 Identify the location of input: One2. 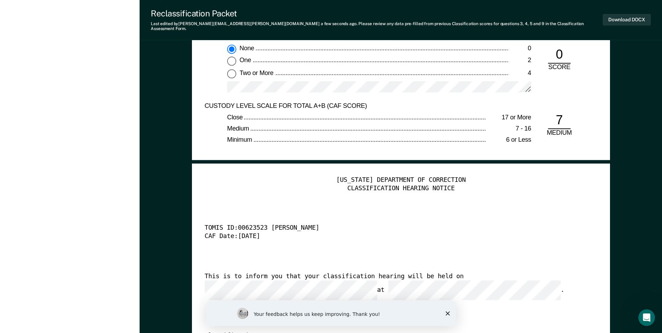
(232, 61).